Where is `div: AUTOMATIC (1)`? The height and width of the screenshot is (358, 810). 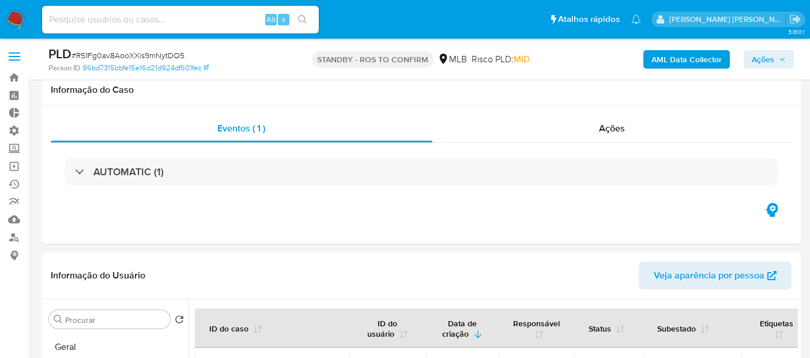
div: AUTOMATIC (1) is located at coordinates (421, 172).